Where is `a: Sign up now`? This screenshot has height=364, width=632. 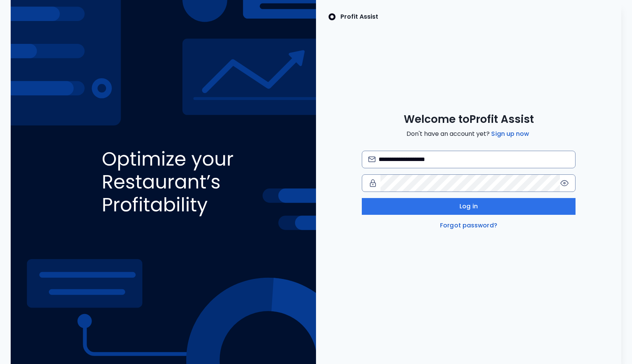 a: Sign up now is located at coordinates (510, 134).